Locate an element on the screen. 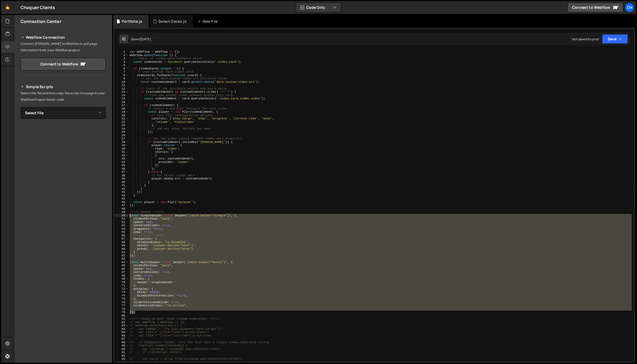 The height and width of the screenshot is (364, 637). div: 76 is located at coordinates (121, 302).